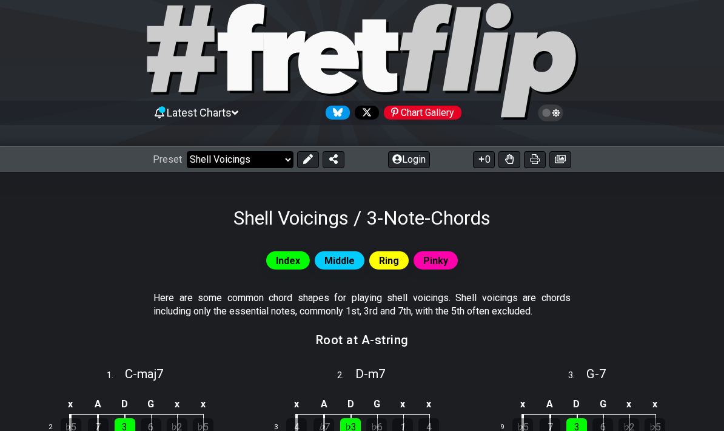 This screenshot has width=724, height=431. Describe the element at coordinates (199, 112) in the screenshot. I see `span: Latest Charts` at that location.